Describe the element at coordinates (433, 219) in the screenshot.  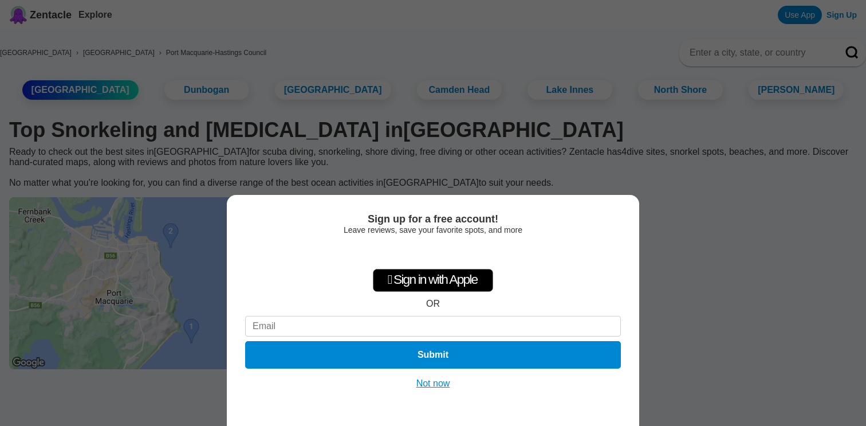
I see `div: Sign up for a free account!` at that location.